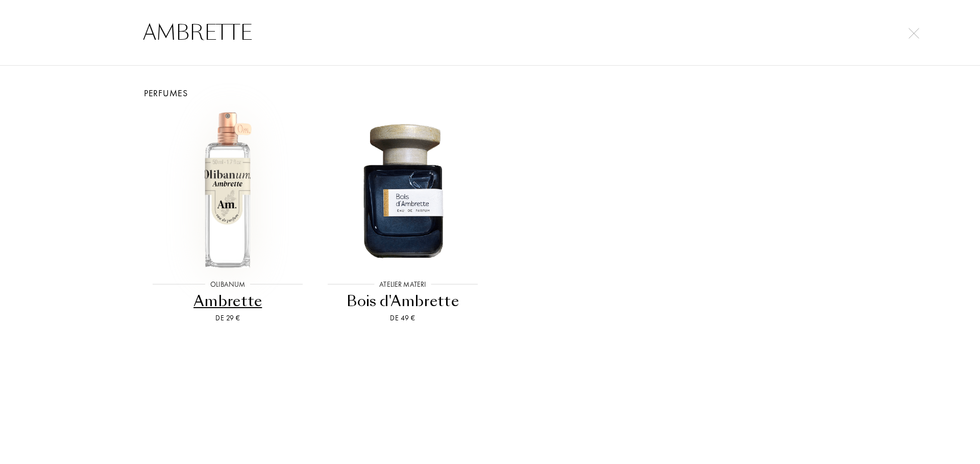  Describe the element at coordinates (402, 285) in the screenshot. I see `div: Atelier Materi` at that location.